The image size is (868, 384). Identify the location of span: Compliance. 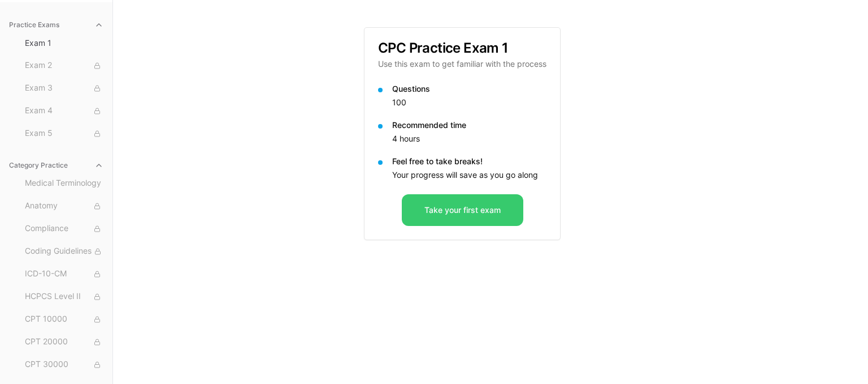
(64, 229).